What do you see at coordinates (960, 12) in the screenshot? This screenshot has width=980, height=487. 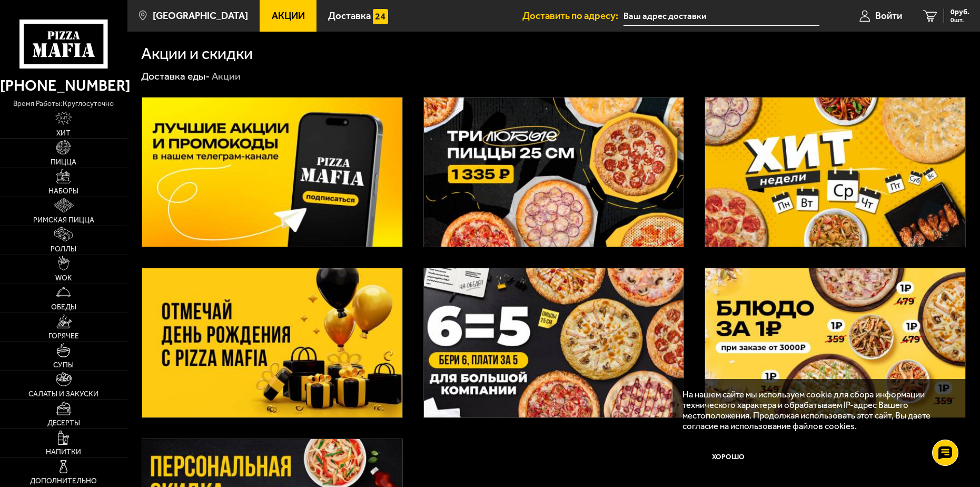 I see `span: 0 руб.` at bounding box center [960, 12].